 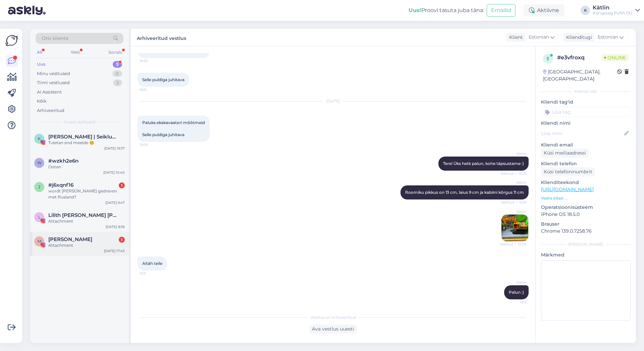 I want to click on div: Klienditugi, so click(x=577, y=37).